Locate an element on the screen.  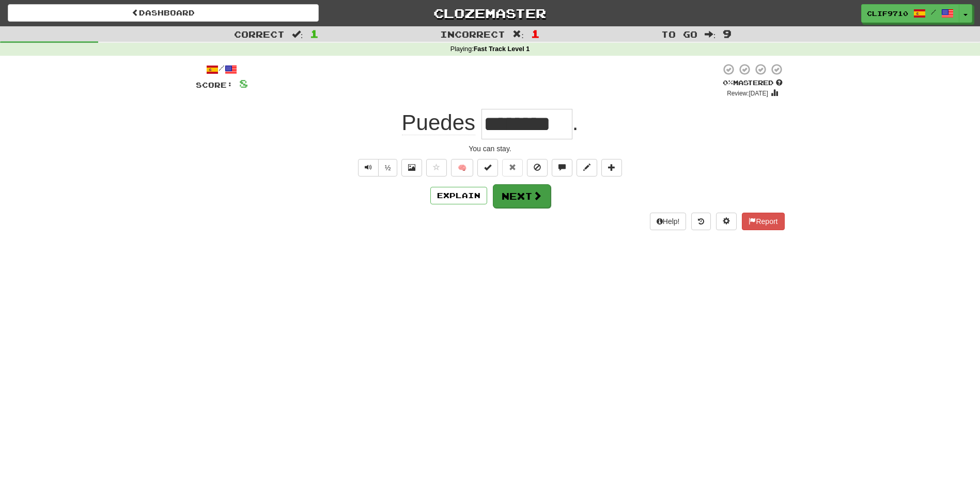
button: Ignore sentence (alt+i) is located at coordinates (537, 168).